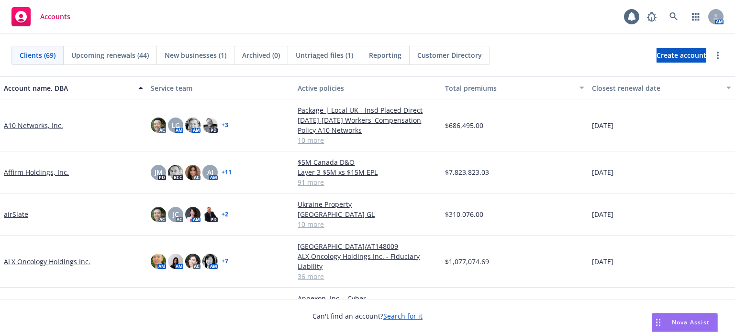  What do you see at coordinates (16, 214) in the screenshot?
I see `a: airSlate` at bounding box center [16, 214].